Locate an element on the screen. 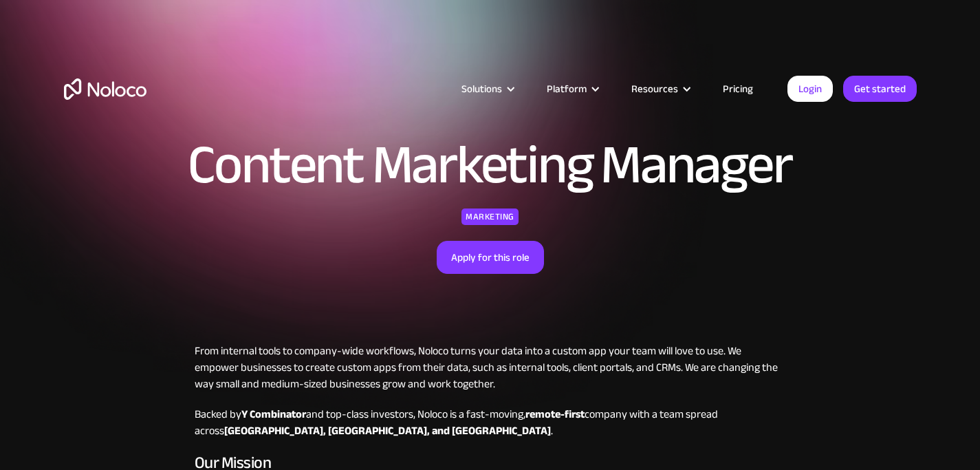 The width and height of the screenshot is (980, 470). a: Login is located at coordinates (810, 89).